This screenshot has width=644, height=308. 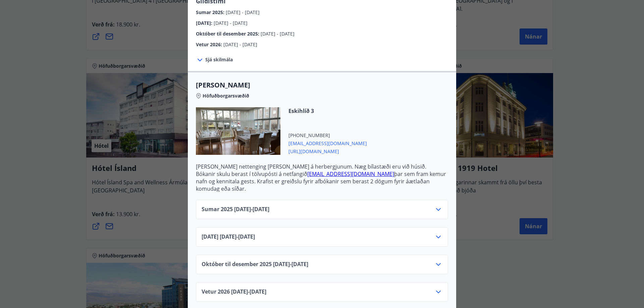 What do you see at coordinates (228, 33) in the screenshot?
I see `span: Október til desember 2025 :` at bounding box center [228, 33].